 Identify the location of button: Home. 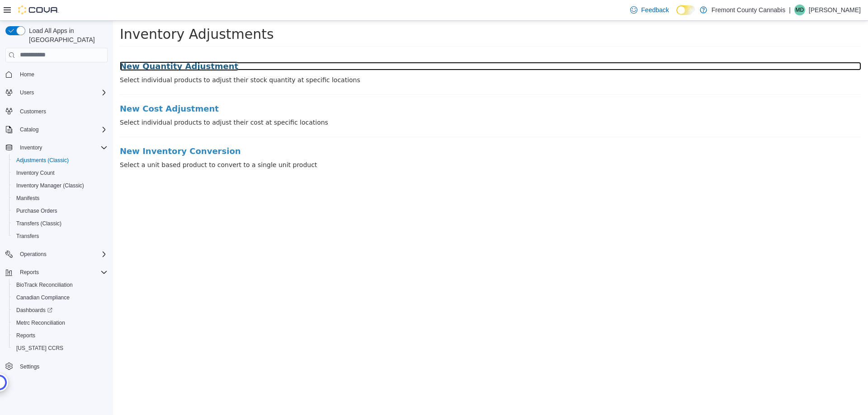
(56, 74).